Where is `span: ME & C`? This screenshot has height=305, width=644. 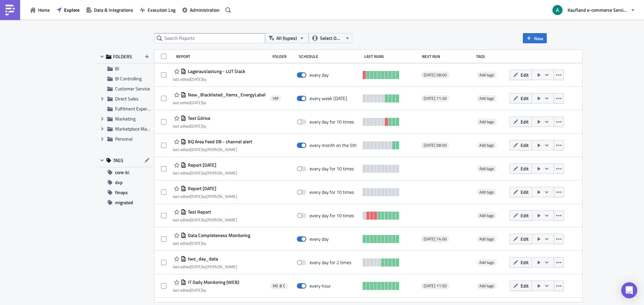 span: ME & C is located at coordinates (279, 286).